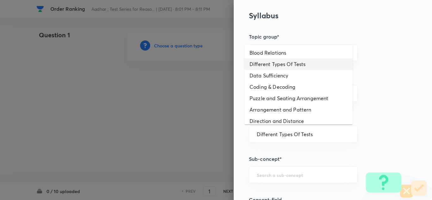 The height and width of the screenshot is (200, 432). I want to click on h5: Sub-concept*, so click(322, 159).